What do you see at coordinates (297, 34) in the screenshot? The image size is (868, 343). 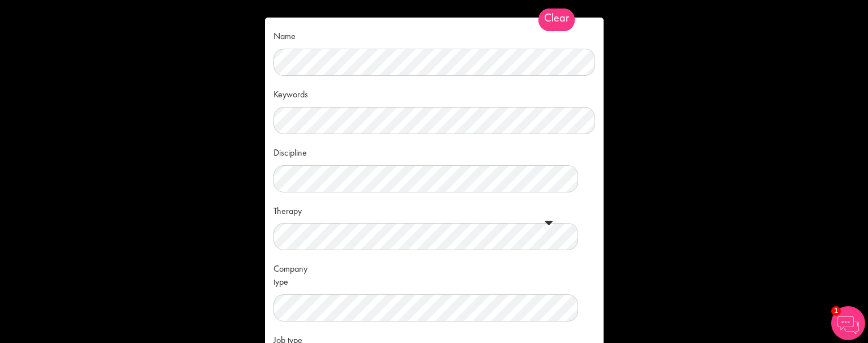 I see `label: Name` at bounding box center [297, 34].